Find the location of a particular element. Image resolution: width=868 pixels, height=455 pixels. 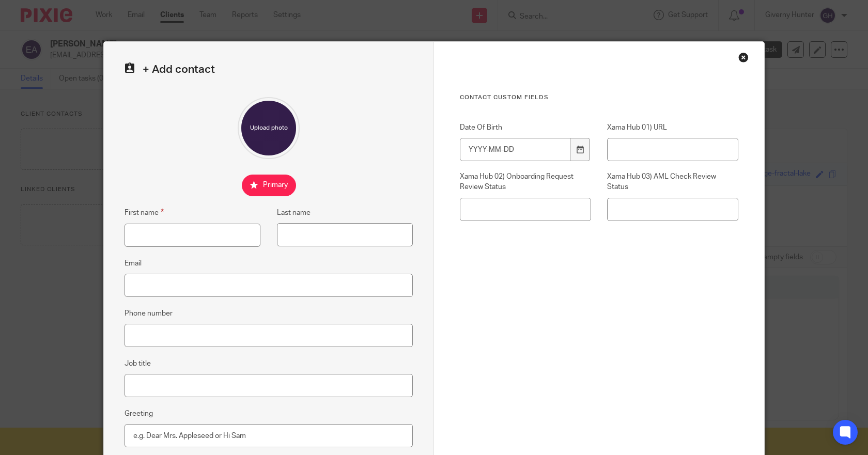

input: YYYY-MM-DD is located at coordinates (515, 150).